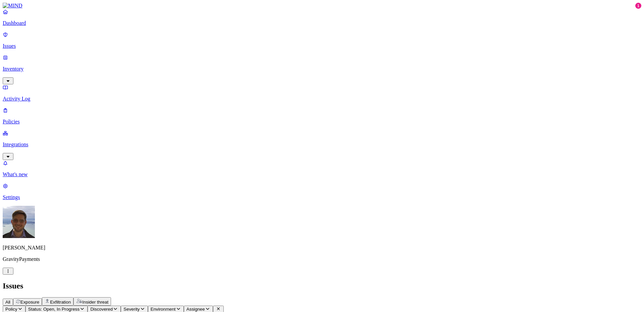 The image size is (644, 312). What do you see at coordinates (163, 309) in the screenshot?
I see `span: Environment` at bounding box center [163, 309].